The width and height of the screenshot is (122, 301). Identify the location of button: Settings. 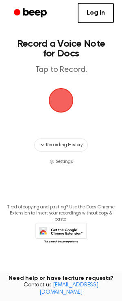
(61, 162).